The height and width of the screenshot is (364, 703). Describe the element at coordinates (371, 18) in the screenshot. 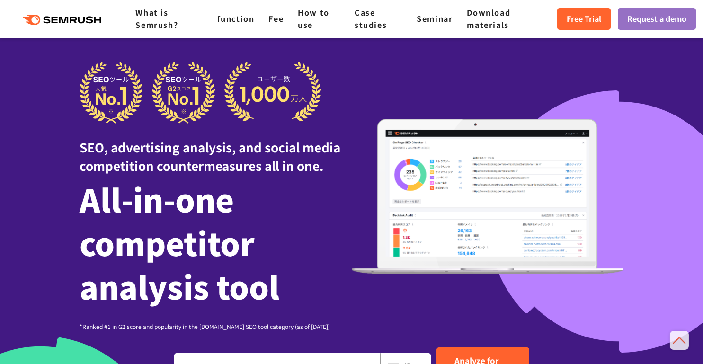

I see `a: Case studies` at that location.